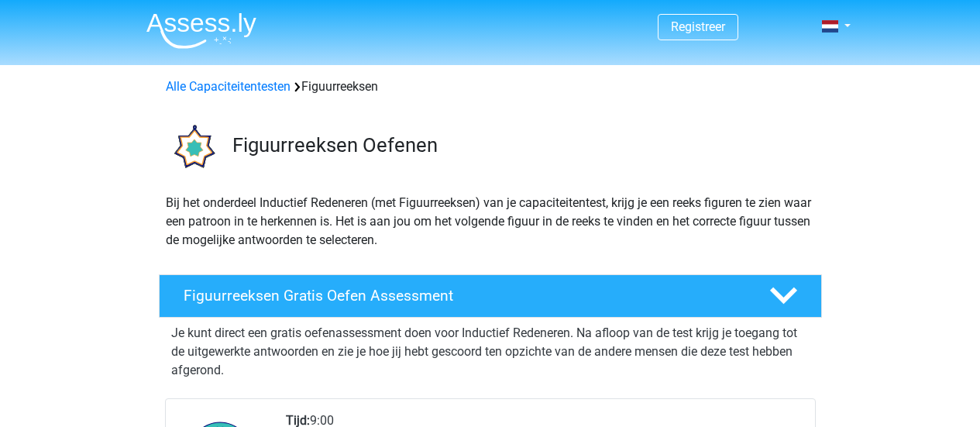  What do you see at coordinates (521, 145) in the screenshot?
I see `h3: Figuurreeksen Oefenen` at bounding box center [521, 145].